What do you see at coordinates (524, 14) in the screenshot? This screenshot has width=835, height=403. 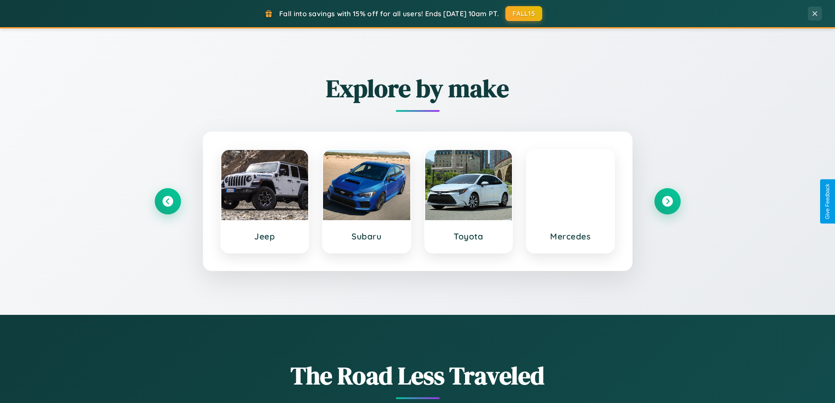 I see `button: FALL15` at bounding box center [524, 14].